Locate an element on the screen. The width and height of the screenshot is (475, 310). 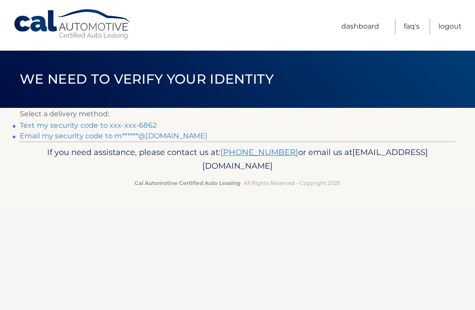
span: We need to verify your identity is located at coordinates (147, 79).